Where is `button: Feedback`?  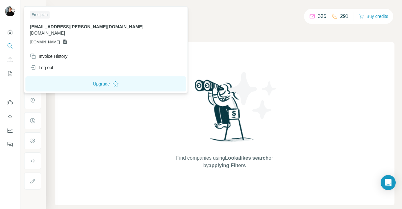 button: Feedback is located at coordinates (10, 144).